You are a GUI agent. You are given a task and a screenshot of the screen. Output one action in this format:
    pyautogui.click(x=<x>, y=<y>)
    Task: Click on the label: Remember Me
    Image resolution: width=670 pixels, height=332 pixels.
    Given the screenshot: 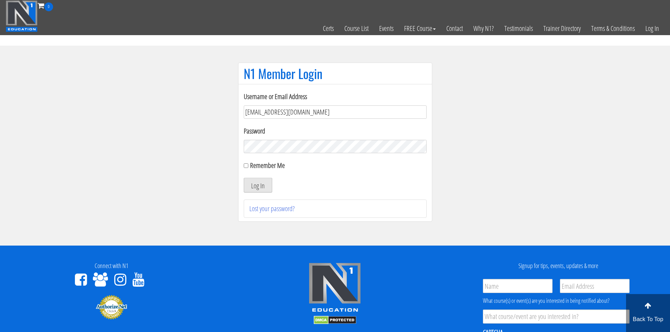 What is the action you would take?
    pyautogui.click(x=267, y=165)
    